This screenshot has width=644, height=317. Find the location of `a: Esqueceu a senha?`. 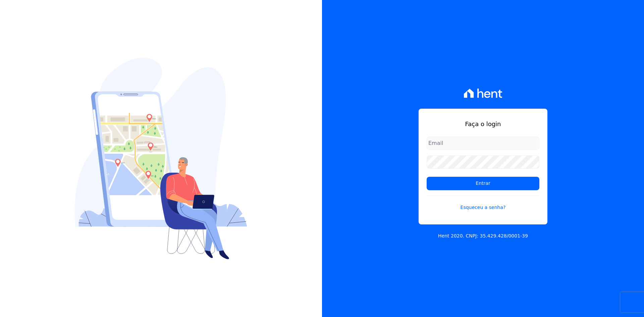

a: Esqueceu a senha? is located at coordinates (483, 203).